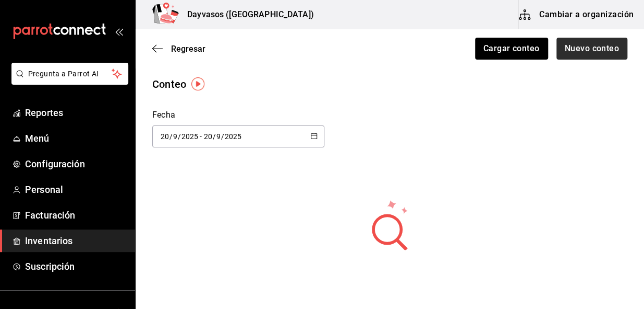 The width and height of the screenshot is (644, 309). What do you see at coordinates (119, 31) in the screenshot?
I see `button: open_drawer_menu` at bounding box center [119, 31].